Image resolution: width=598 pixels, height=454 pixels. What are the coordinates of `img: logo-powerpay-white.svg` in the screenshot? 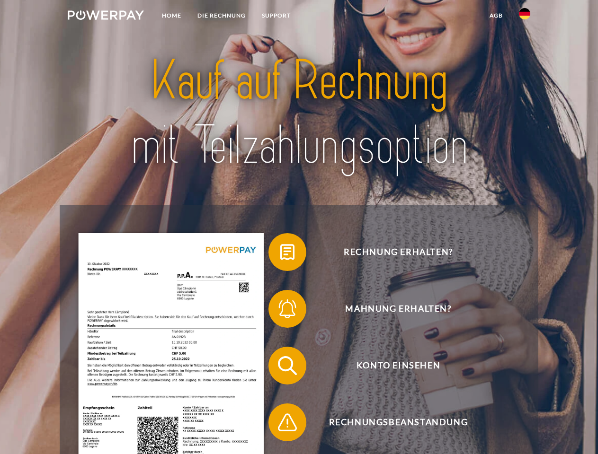 It's located at (106, 15).